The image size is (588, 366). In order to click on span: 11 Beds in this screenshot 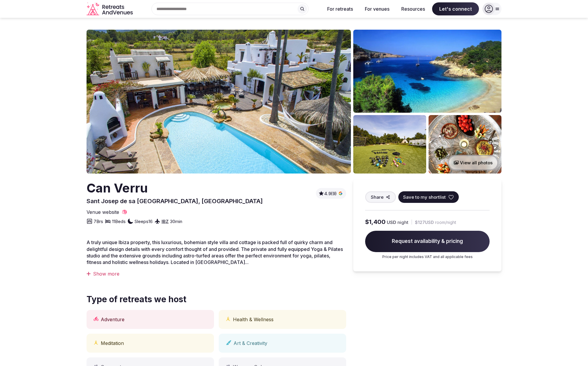, I will do `click(119, 221)`.